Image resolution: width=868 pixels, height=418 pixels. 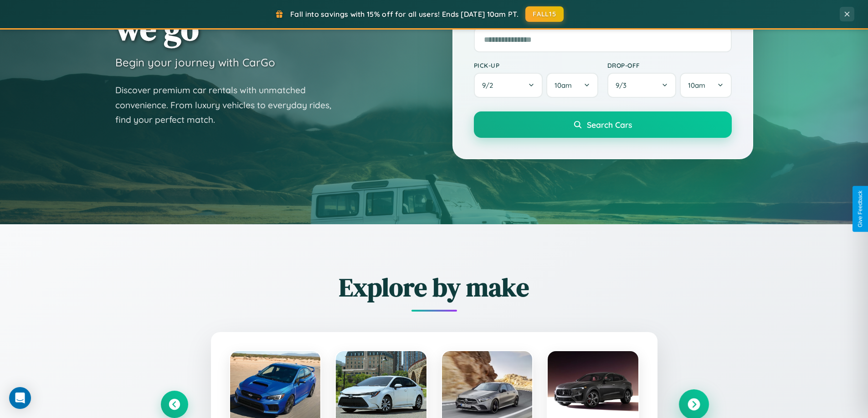 I want to click on div: Open Intercom Messenger, so click(x=20, y=398).